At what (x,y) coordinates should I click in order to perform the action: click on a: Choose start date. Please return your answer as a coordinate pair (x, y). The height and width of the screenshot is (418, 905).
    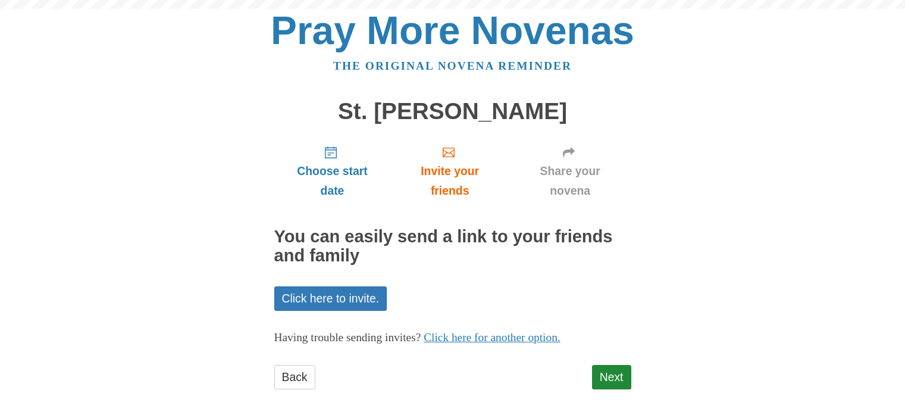
    Looking at the image, I should click on (333, 171).